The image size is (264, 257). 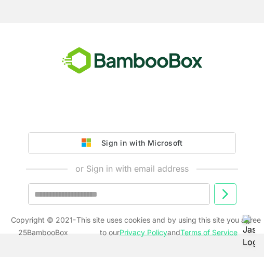 What do you see at coordinates (43, 226) in the screenshot?
I see `p: Copyright © 2021- 25 BambooBox` at bounding box center [43, 226].